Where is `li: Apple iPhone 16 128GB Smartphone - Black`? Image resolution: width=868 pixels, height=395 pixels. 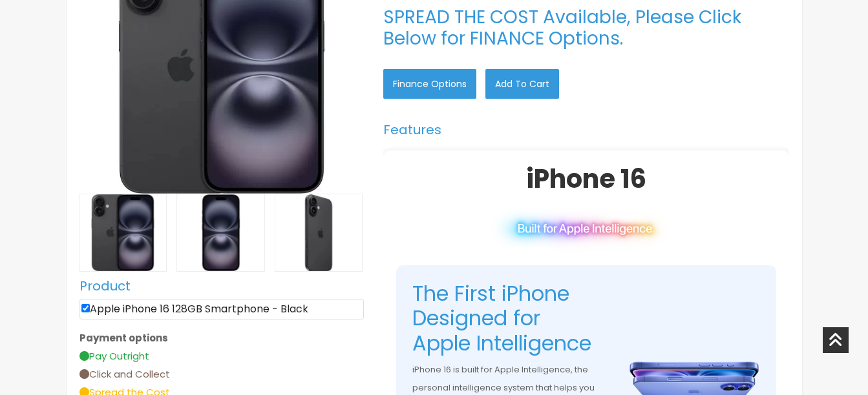
li: Apple iPhone 16 128GB Smartphone - Black is located at coordinates (222, 309).